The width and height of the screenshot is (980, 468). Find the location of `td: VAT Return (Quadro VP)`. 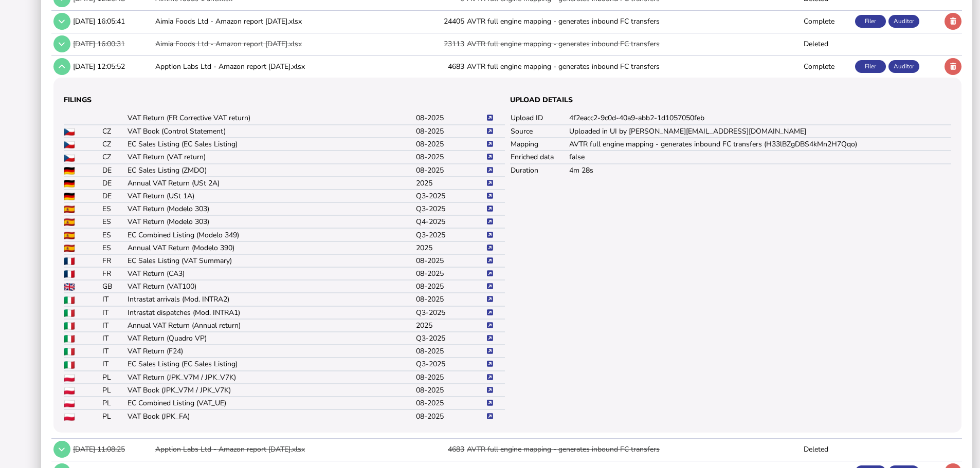

td: VAT Return (Quadro VP) is located at coordinates (271, 338).